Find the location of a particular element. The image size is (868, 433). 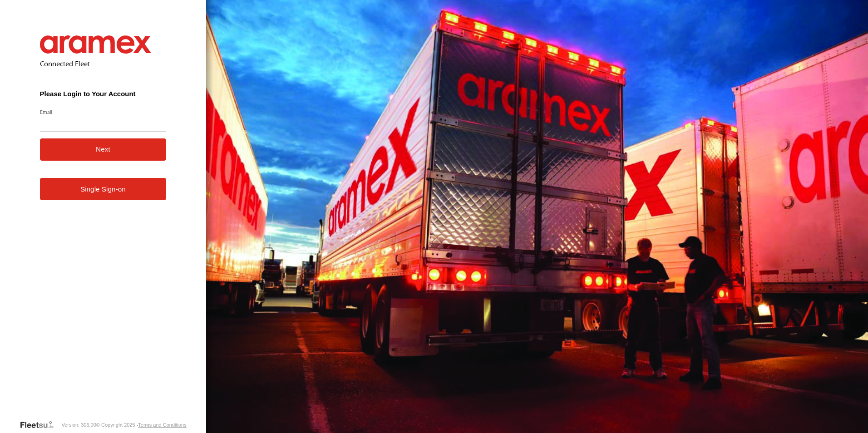

div: © Copyright 2025 - is located at coordinates (141, 425).